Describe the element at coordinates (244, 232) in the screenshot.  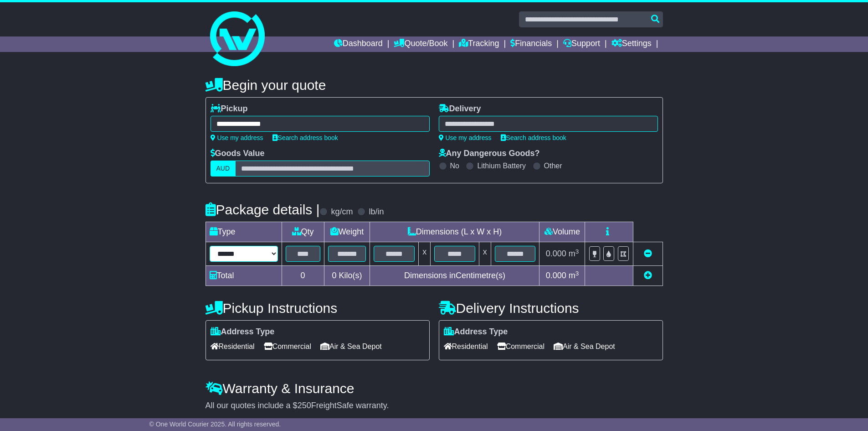
I see `td: Type` at that location.